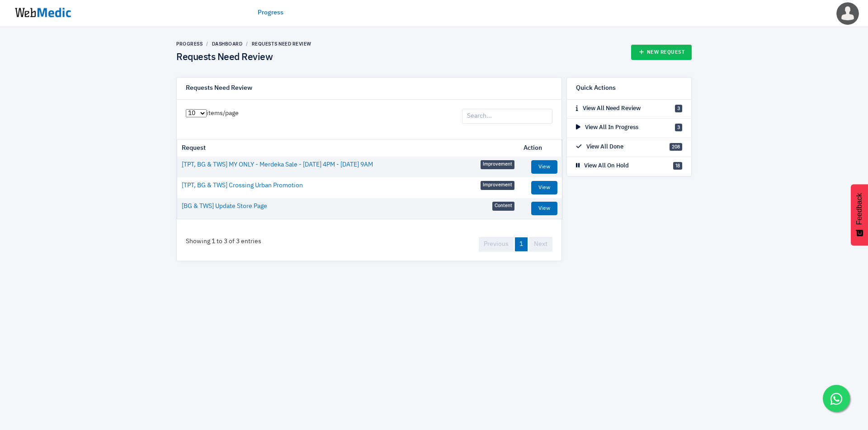 The image size is (868, 430). I want to click on div: Showing 1 to 3 of 3 entries, so click(224, 242).